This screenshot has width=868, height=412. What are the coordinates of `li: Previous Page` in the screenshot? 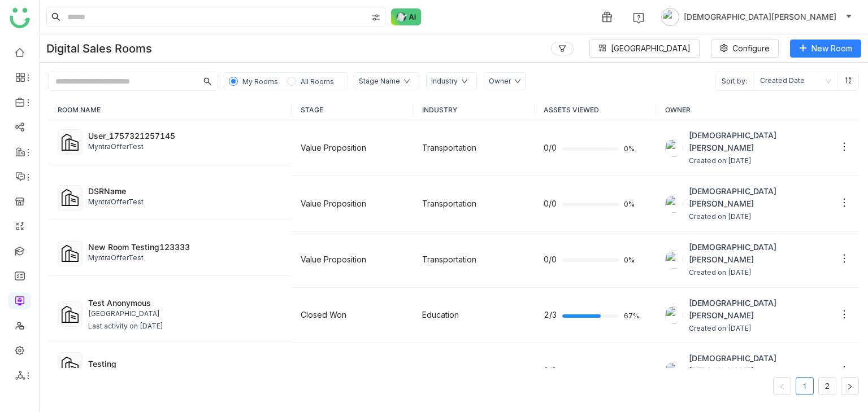 It's located at (782, 386).